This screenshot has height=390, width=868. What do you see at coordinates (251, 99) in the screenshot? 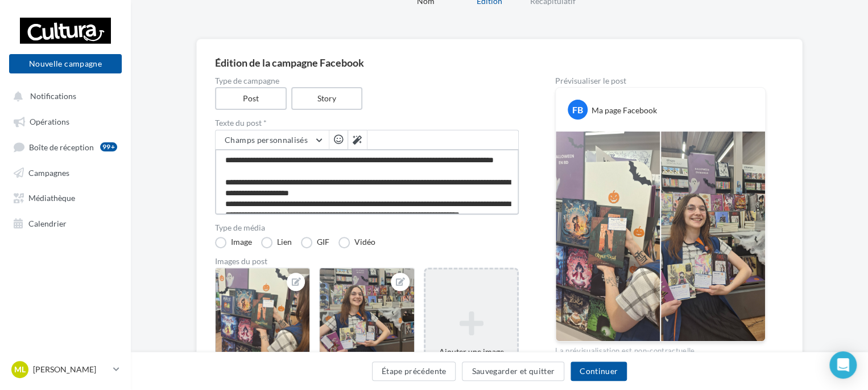
I see `label: Post` at bounding box center [251, 99].